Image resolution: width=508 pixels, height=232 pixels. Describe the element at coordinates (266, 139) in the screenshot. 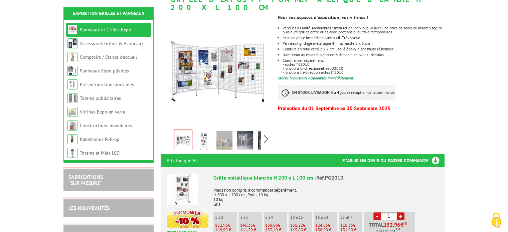

I see `span: Next` at that location.